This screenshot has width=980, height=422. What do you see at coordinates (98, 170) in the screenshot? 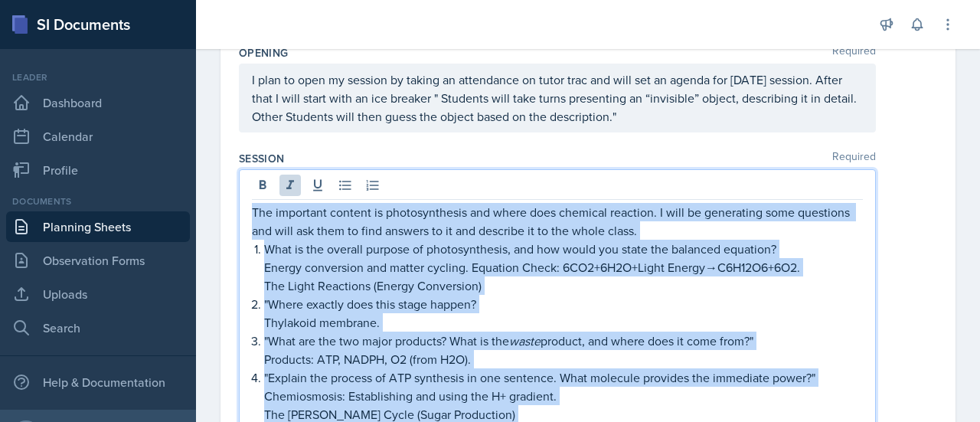
I see `a: Profile` at bounding box center [98, 170].